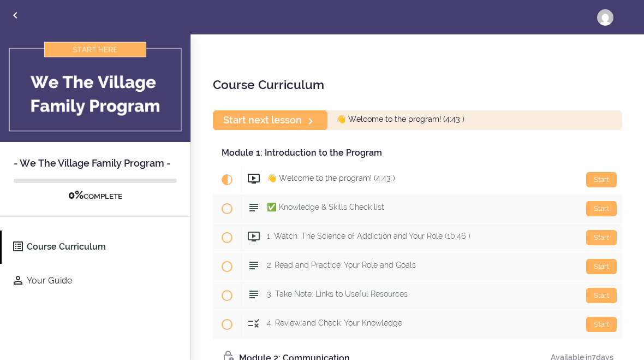 Image resolution: width=644 pixels, height=360 pixels. What do you see at coordinates (96, 247) in the screenshot?
I see `a: Course Curriculum` at bounding box center [96, 247].